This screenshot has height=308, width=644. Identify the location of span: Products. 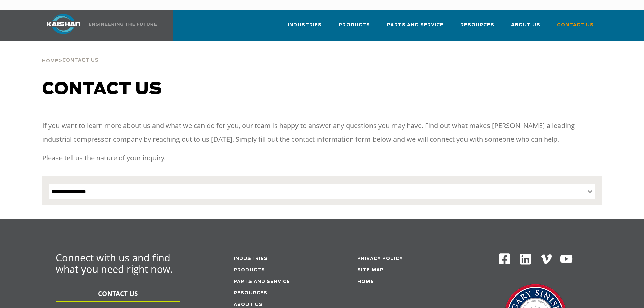
(354, 25).